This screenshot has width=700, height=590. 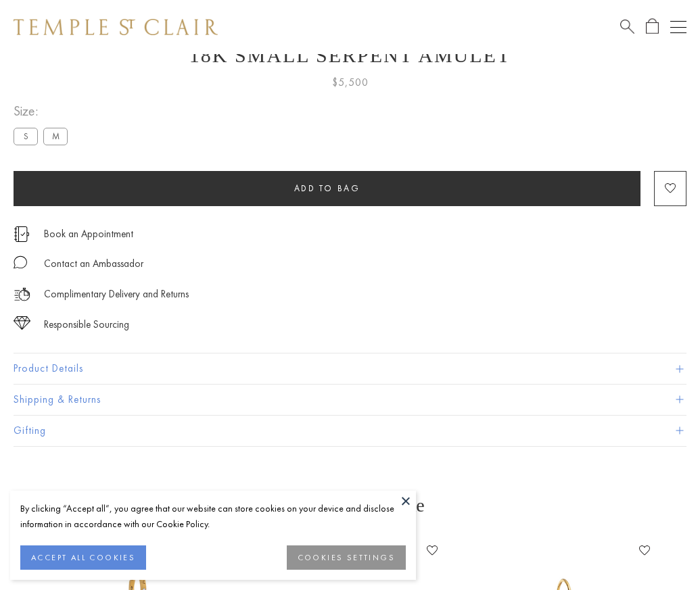 What do you see at coordinates (652, 26) in the screenshot?
I see `a: Open Shopping Bag` at bounding box center [652, 26].